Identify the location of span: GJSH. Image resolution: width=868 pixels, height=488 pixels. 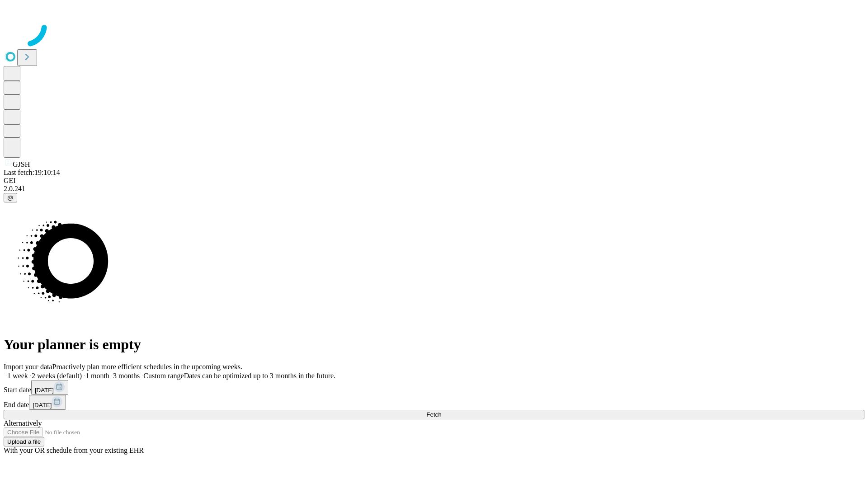
(21, 164).